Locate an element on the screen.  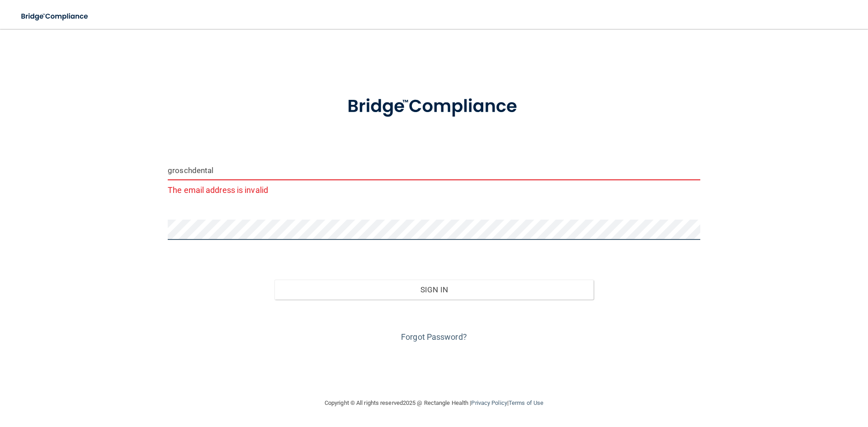
p: The email address is invalid is located at coordinates (434, 189).